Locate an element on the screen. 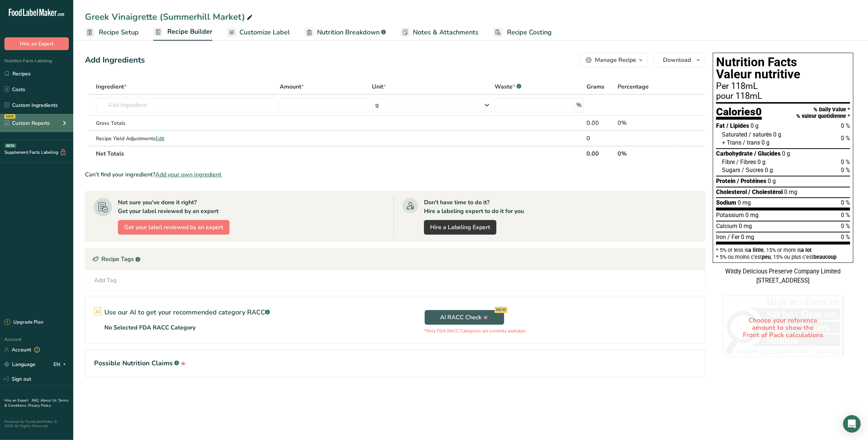 This screenshot has width=868, height=440. div: Choose your reference amount to show the Front of Pack calculations is located at coordinates (783, 327).